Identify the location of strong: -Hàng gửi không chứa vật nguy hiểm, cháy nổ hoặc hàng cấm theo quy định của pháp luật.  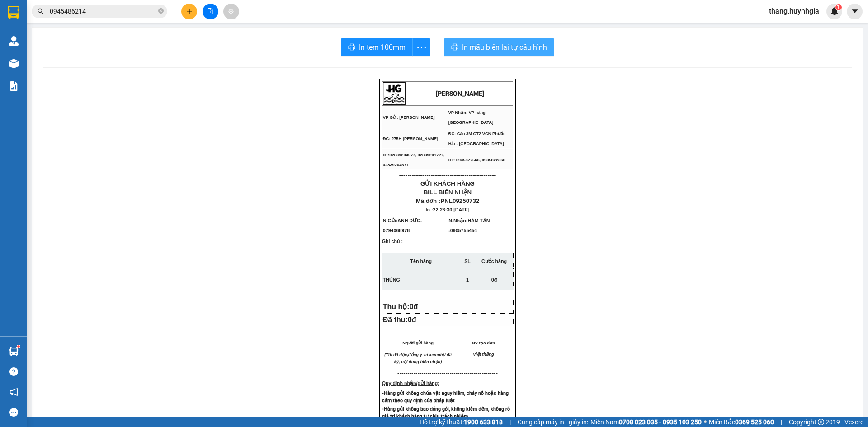
(445, 397).